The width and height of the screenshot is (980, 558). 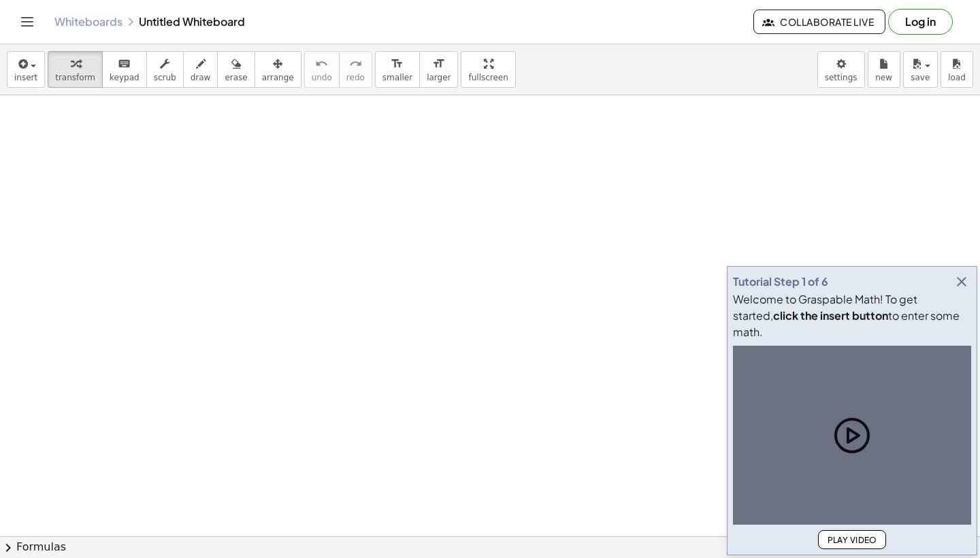 What do you see at coordinates (852, 316) in the screenshot?
I see `div: Welcome to Graspable Math! To get started, to enter some math.` at bounding box center [852, 316].